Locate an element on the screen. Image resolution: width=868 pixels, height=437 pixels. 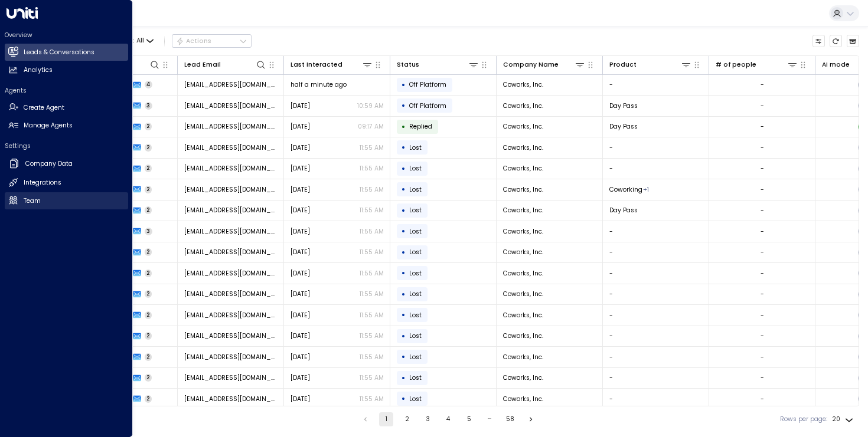
button: Go to next page is located at coordinates (531, 419).